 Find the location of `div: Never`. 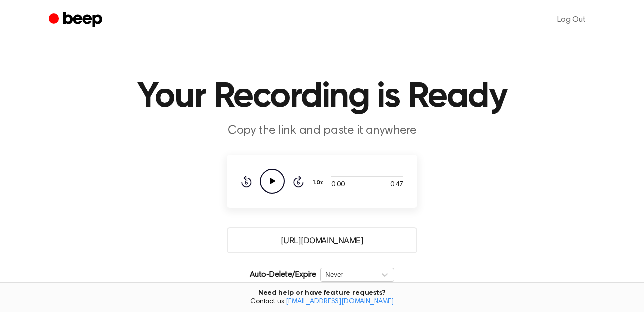

div: Never is located at coordinates (348, 275).